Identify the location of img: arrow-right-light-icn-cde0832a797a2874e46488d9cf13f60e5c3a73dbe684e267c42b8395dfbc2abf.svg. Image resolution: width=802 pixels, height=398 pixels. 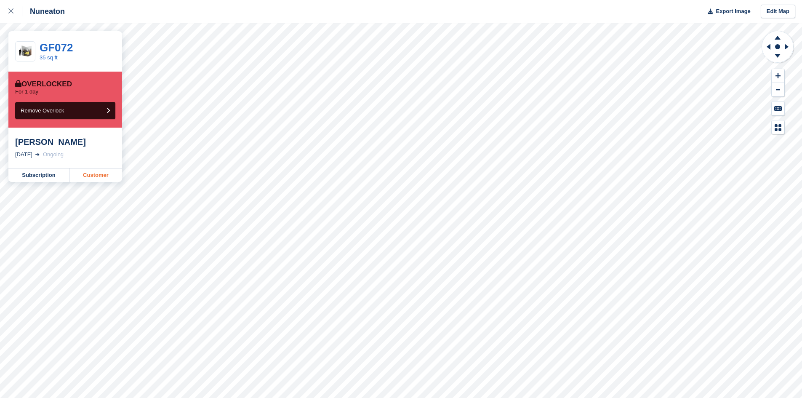
(37, 154).